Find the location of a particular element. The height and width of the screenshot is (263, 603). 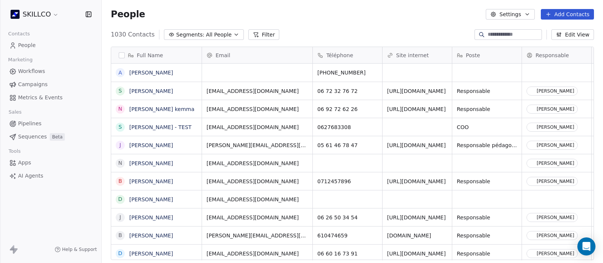

span: 610474659 is located at coordinates (348, 236).